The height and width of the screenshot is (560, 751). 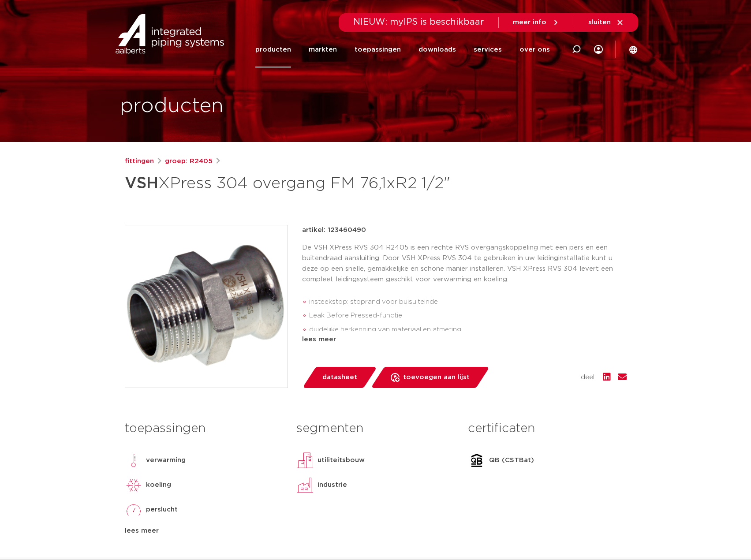 I want to click on span: sluiten, so click(x=599, y=22).